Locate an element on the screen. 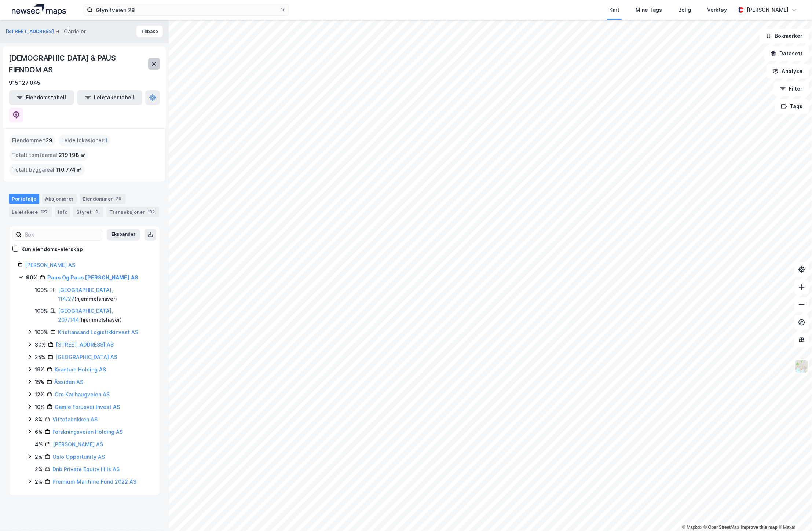 The image size is (812, 531). button: Tags is located at coordinates (792, 107).